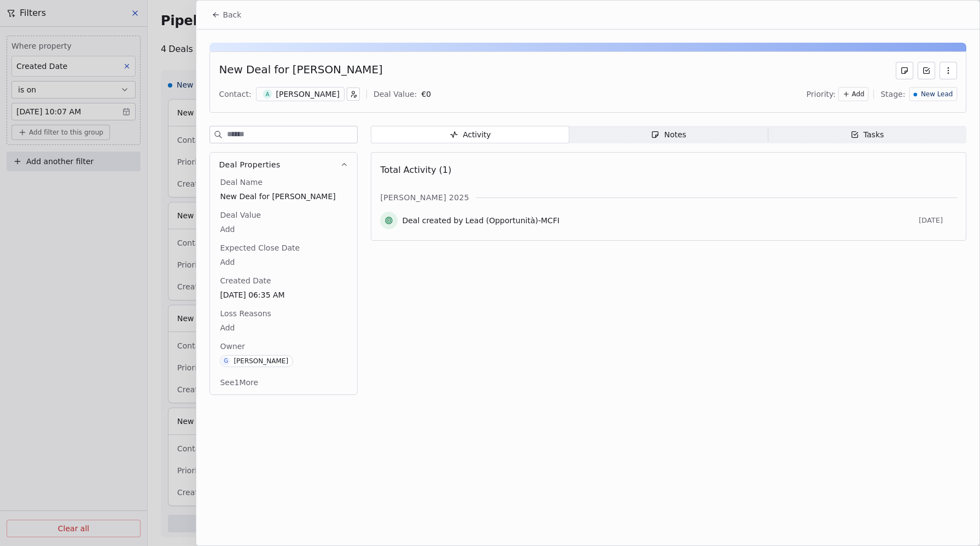 This screenshot has width=980, height=546. I want to click on span: Deal Properties, so click(249, 164).